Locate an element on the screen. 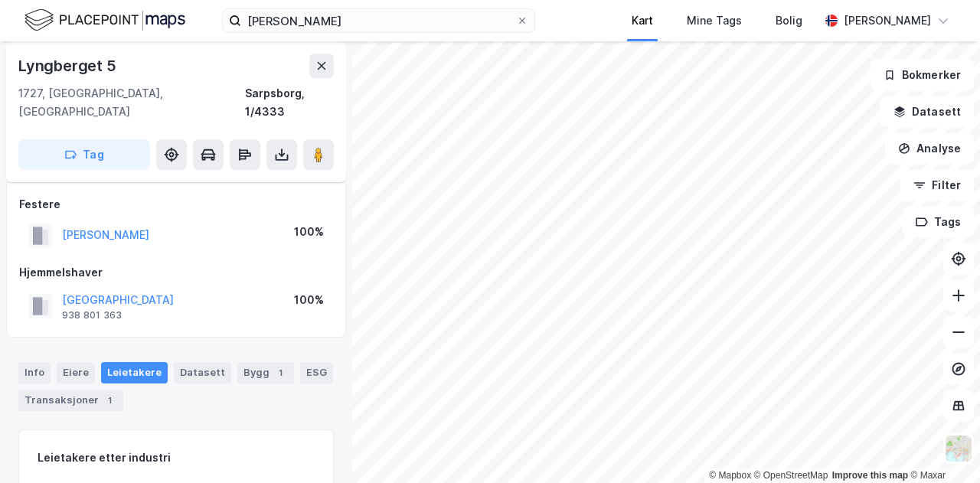  div: 938 801 363 is located at coordinates (92, 315).